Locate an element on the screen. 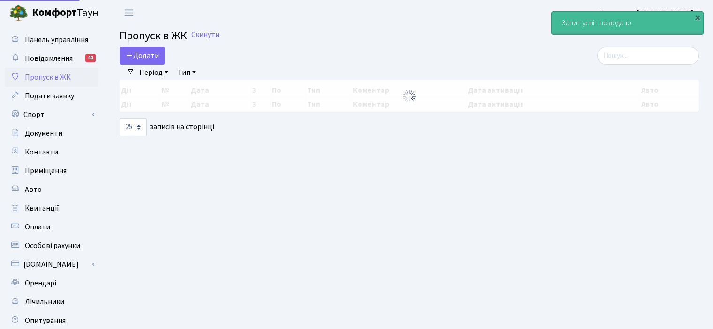 The image size is (713, 329). span: Таун is located at coordinates (65, 13).